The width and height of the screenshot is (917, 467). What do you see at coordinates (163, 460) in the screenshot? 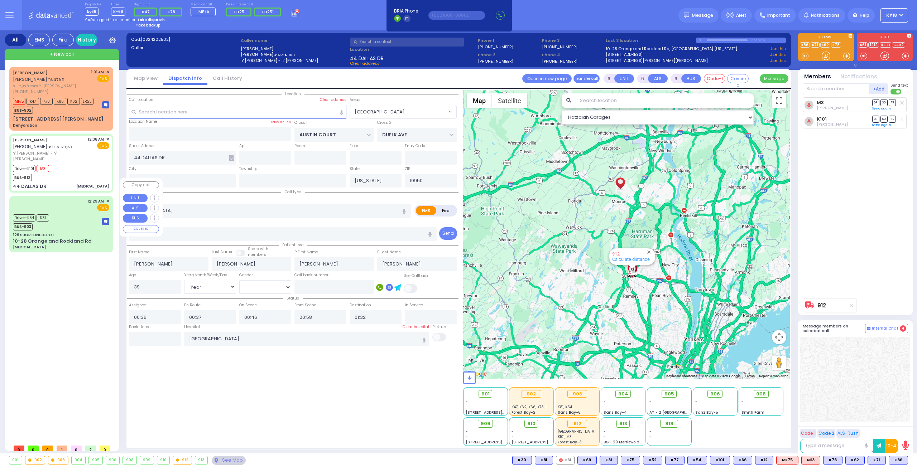
I see `div: 910` at bounding box center [163, 460].